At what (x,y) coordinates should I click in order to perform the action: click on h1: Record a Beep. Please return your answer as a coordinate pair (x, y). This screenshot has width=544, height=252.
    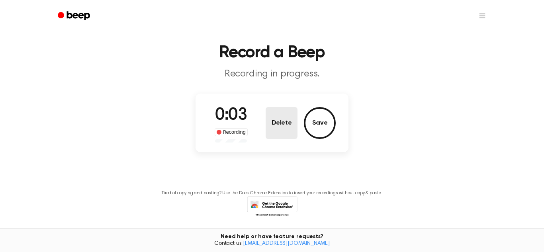
    Looking at the image, I should click on (272, 53).